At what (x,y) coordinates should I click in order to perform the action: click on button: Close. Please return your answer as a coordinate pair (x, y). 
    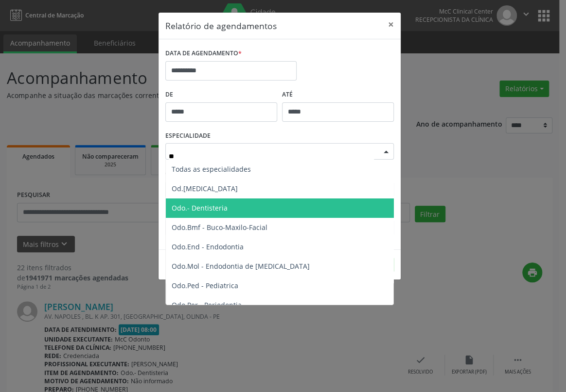
    Looking at the image, I should click on (391, 24).